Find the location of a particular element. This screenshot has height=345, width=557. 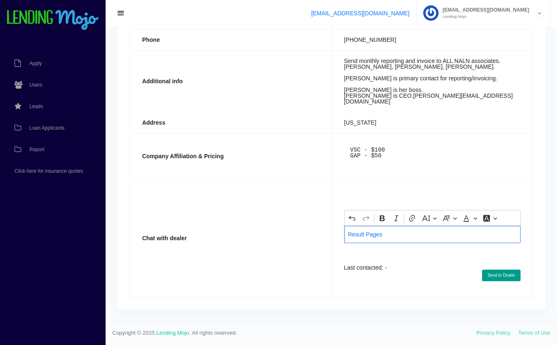

th: Phone is located at coordinates (230, 39).